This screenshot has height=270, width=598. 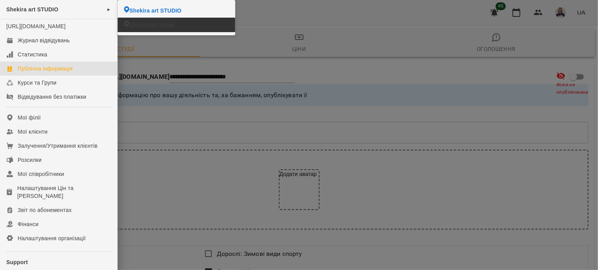 I want to click on div: Мої клієнти, so click(x=33, y=132).